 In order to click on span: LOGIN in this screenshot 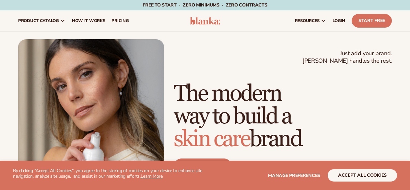, I will do `click(339, 21)`.